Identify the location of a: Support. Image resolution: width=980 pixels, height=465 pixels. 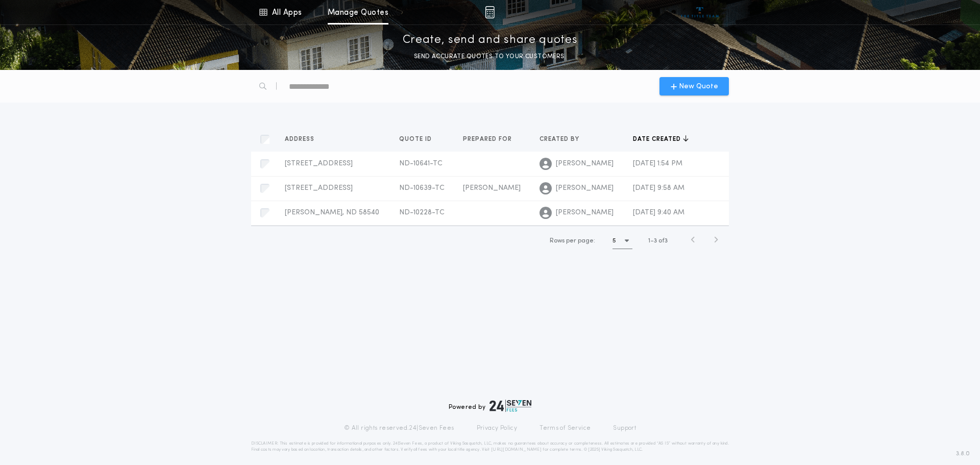
(624, 428).